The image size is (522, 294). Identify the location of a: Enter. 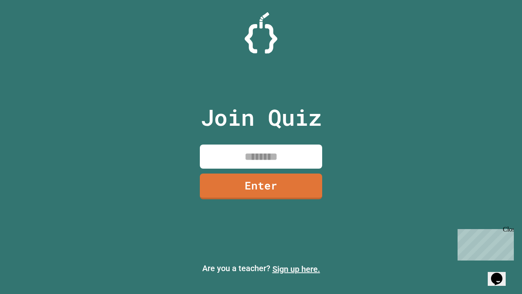
(261, 186).